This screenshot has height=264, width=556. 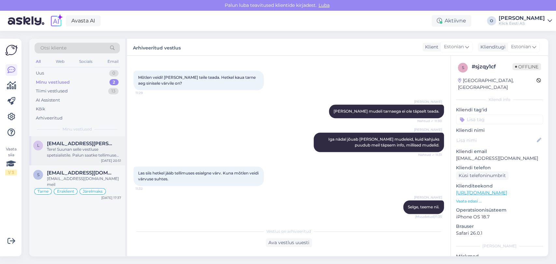 I want to click on div: Minu vestlused, so click(x=53, y=82).